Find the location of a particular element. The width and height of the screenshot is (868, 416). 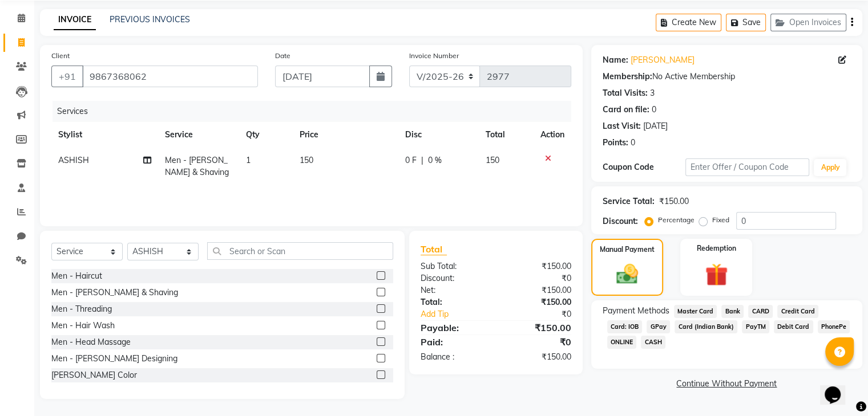

label: Invoice Number is located at coordinates (434, 56).